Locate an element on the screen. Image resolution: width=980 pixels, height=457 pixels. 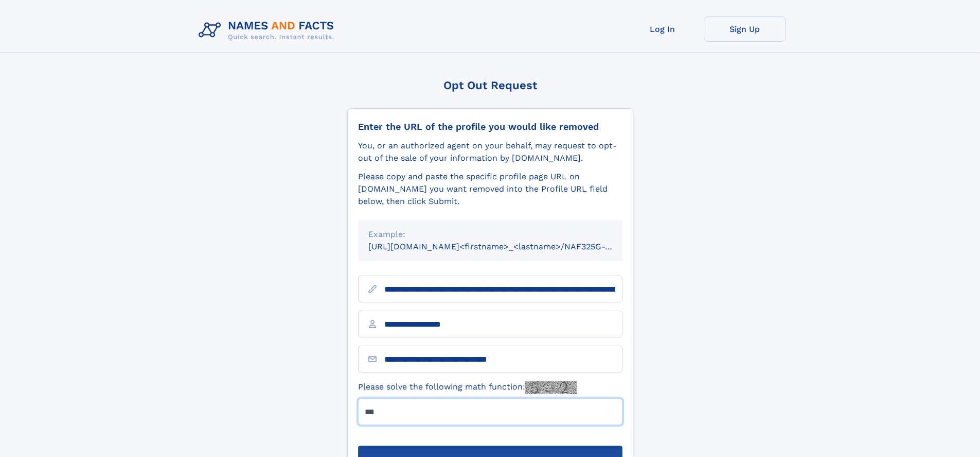
div: You, or an authorized agent on your behalf, may request to opt-out of the sale of your informatio... is located at coordinates (490, 152).